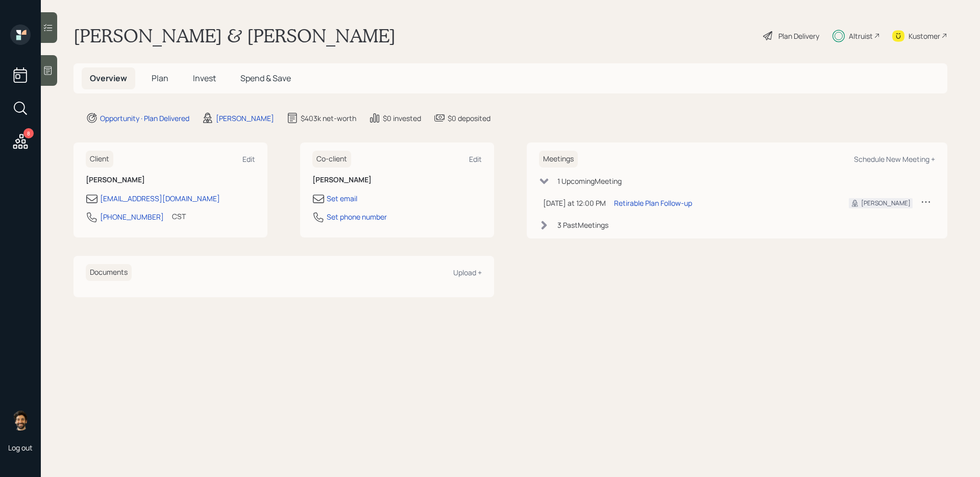 The width and height of the screenshot is (980, 477). What do you see at coordinates (265, 78) in the screenshot?
I see `span: Spend & Save` at bounding box center [265, 78].